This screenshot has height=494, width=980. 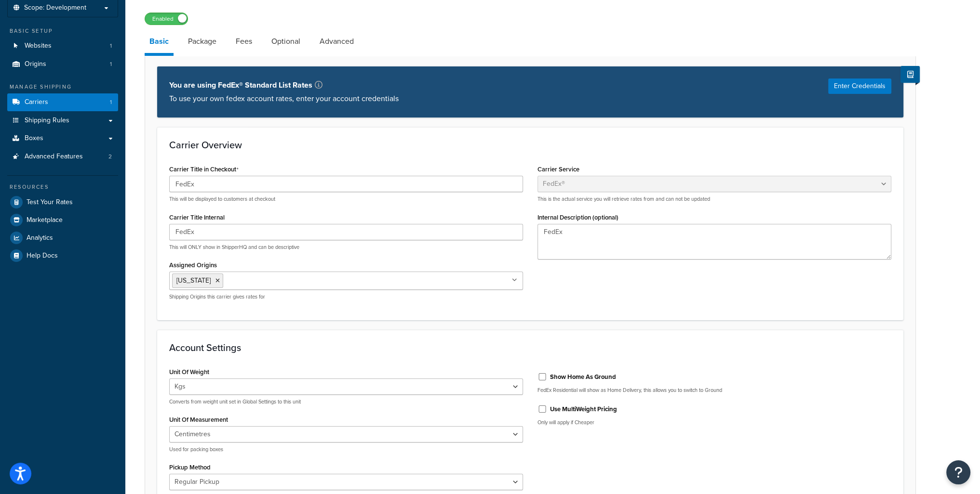 I want to click on label: Pickup Method, so click(x=190, y=468).